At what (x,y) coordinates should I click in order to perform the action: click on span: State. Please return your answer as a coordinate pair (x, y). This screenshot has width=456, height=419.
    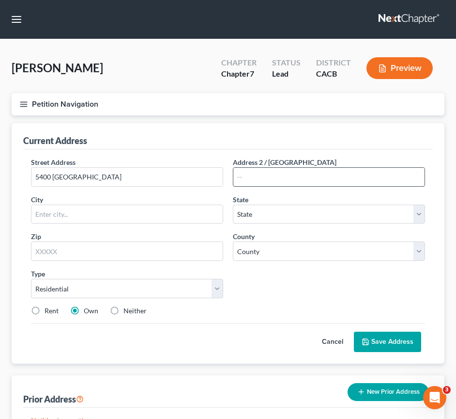
    Looking at the image, I should click on (241, 199).